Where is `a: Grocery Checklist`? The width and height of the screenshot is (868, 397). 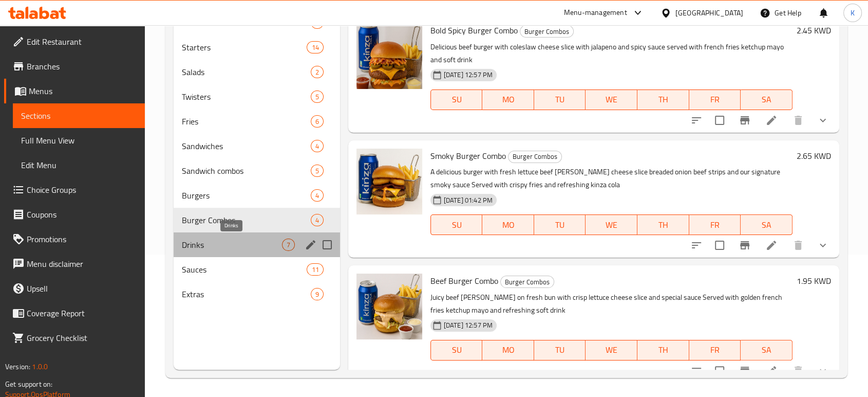 a: Grocery Checklist is located at coordinates (74, 338).